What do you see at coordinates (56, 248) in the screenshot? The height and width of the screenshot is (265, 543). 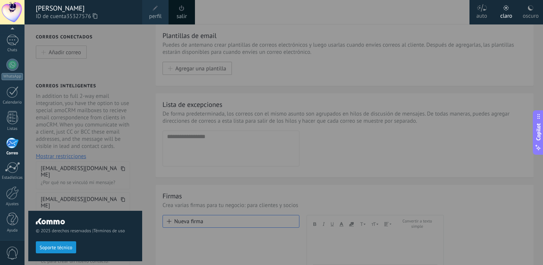 I see `span: Soporte técnico` at bounding box center [56, 248].